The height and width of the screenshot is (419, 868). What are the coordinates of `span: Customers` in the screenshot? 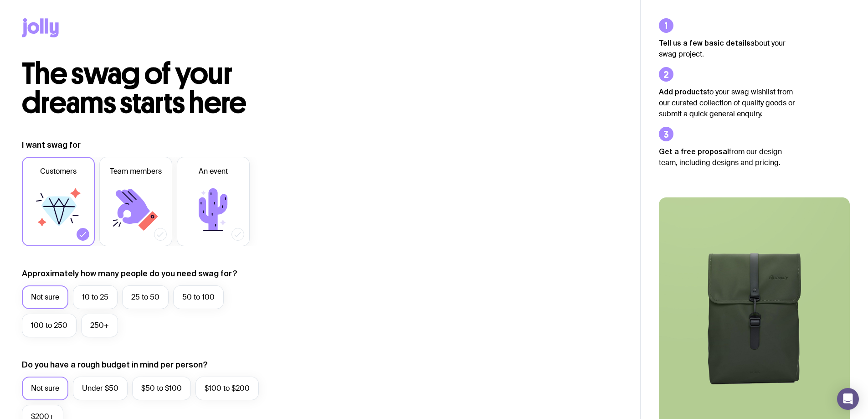 It's located at (58, 172).